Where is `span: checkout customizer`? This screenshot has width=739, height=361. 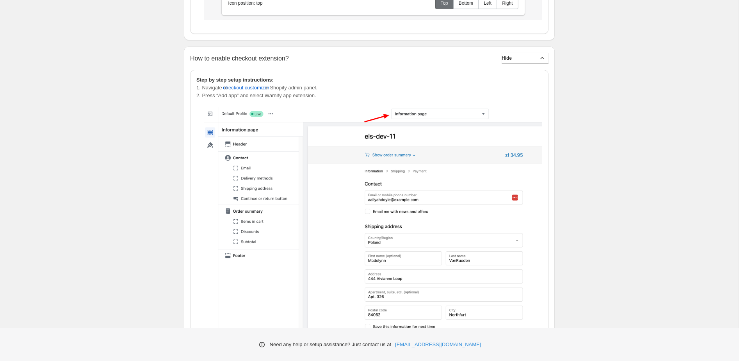 span: checkout customizer is located at coordinates (246, 88).